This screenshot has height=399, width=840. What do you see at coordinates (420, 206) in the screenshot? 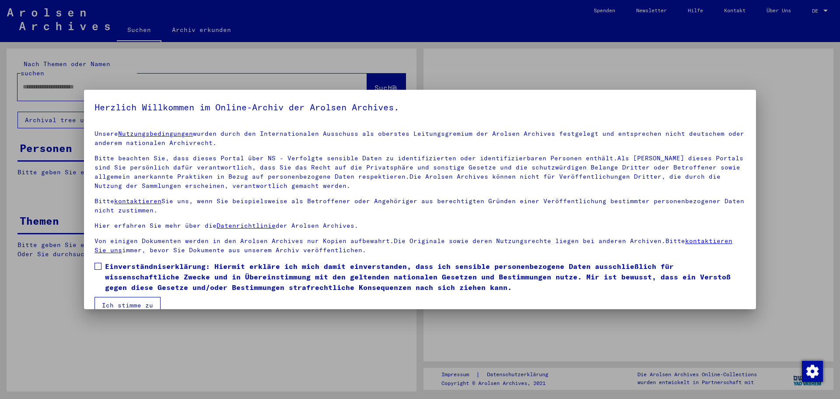
I see `p: Bitte Sie uns, wenn Sie beispielsweise als Betroffener oder Angehöriger aus berechtigten Gründen ...` at bounding box center [420, 206].